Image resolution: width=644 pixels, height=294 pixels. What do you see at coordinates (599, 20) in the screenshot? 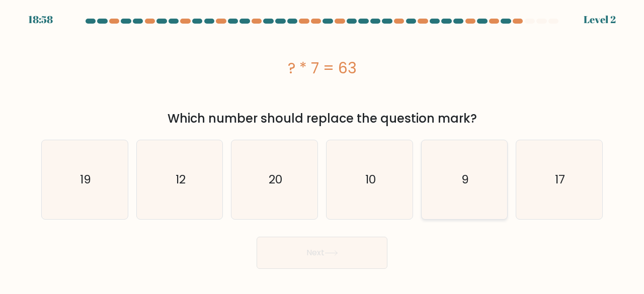
I see `div: Level 2` at bounding box center [599, 20].